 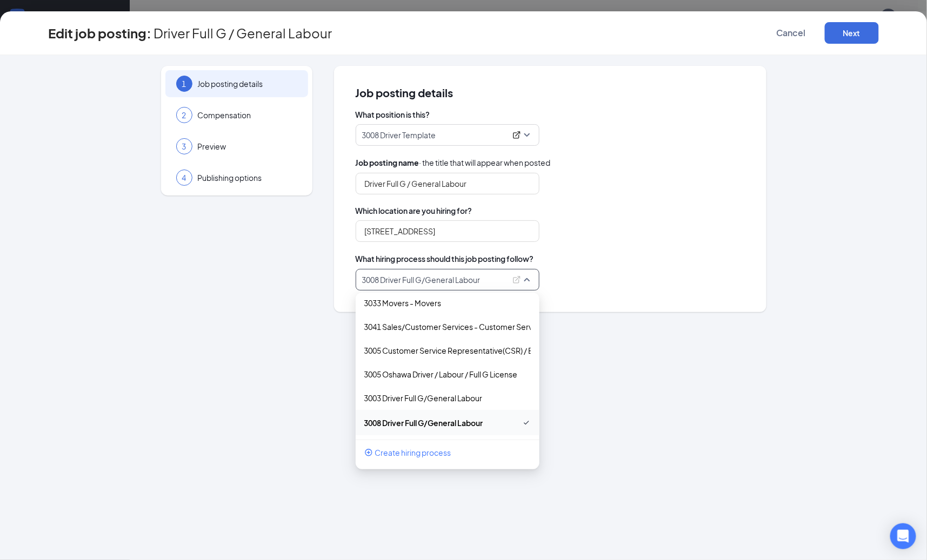 I want to click on span: 1, so click(x=184, y=84).